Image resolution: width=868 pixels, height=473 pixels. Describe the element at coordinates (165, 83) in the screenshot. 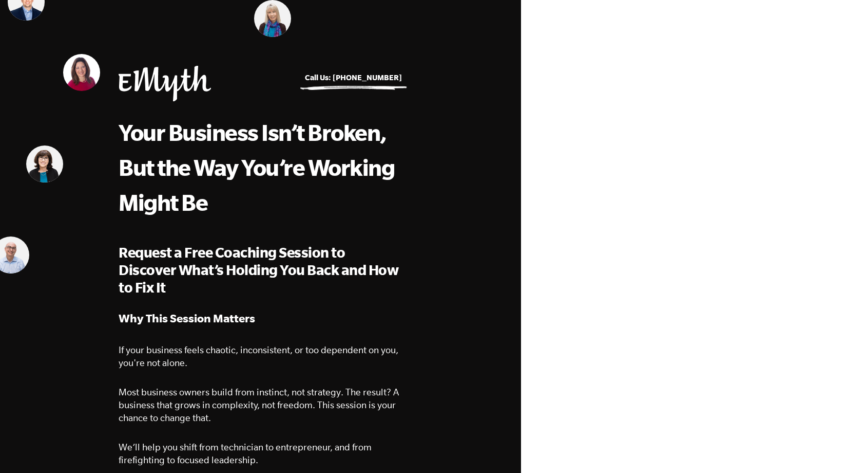

I see `img: EMyth` at that location.